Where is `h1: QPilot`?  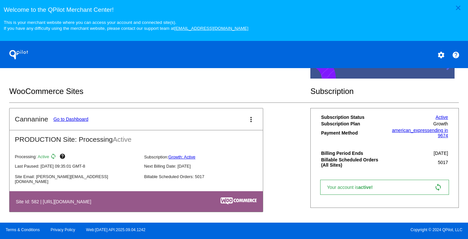 h1: QPilot is located at coordinates (19, 55).